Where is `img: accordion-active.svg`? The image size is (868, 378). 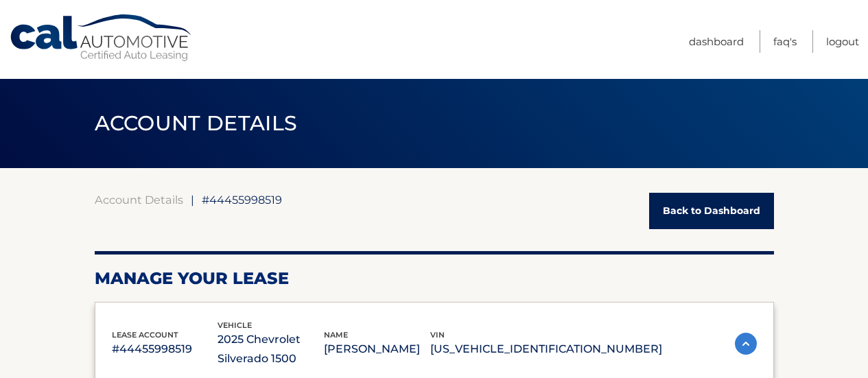
img: accordion-active.svg is located at coordinates (746, 343).